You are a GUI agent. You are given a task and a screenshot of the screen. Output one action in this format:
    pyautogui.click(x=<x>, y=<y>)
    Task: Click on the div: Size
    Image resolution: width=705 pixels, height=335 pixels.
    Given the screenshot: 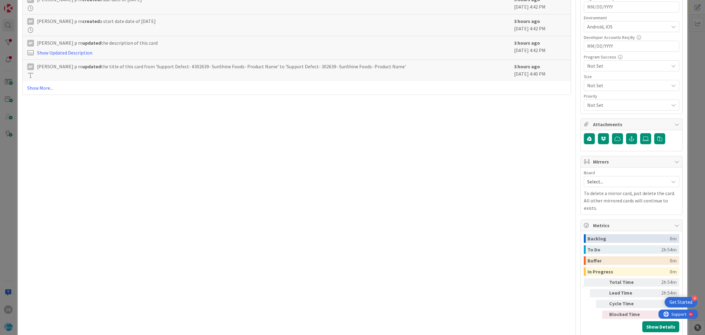 What is the action you would take?
    pyautogui.click(x=632, y=77)
    